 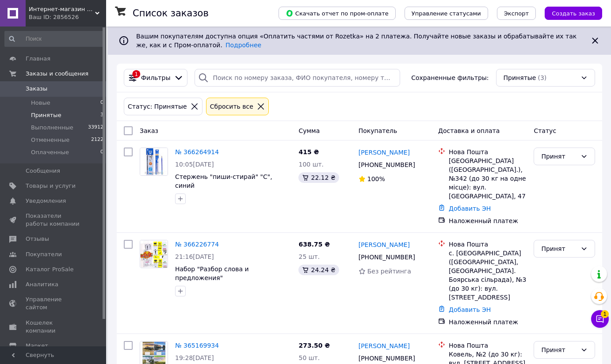 What do you see at coordinates (309, 257) in the screenshot?
I see `span: 25 шт.` at bounding box center [309, 257].